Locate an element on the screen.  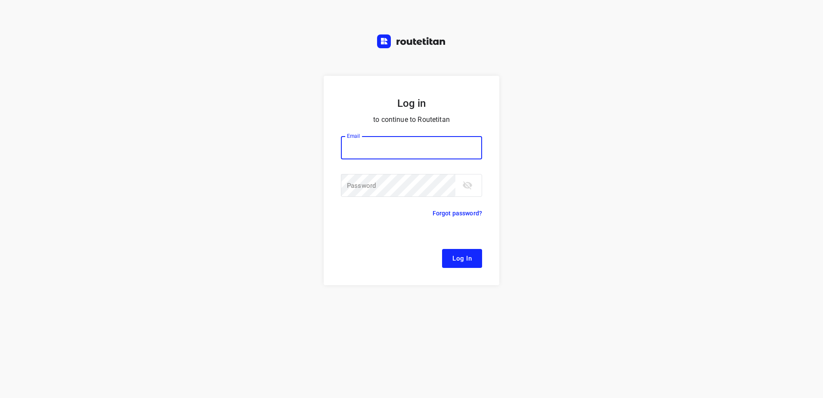
p: to continue to Routetitan is located at coordinates (411, 120).